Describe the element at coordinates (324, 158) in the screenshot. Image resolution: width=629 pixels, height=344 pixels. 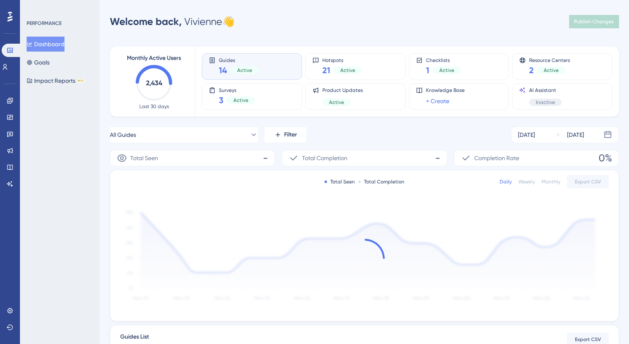
I see `span: Total Completion` at that location.